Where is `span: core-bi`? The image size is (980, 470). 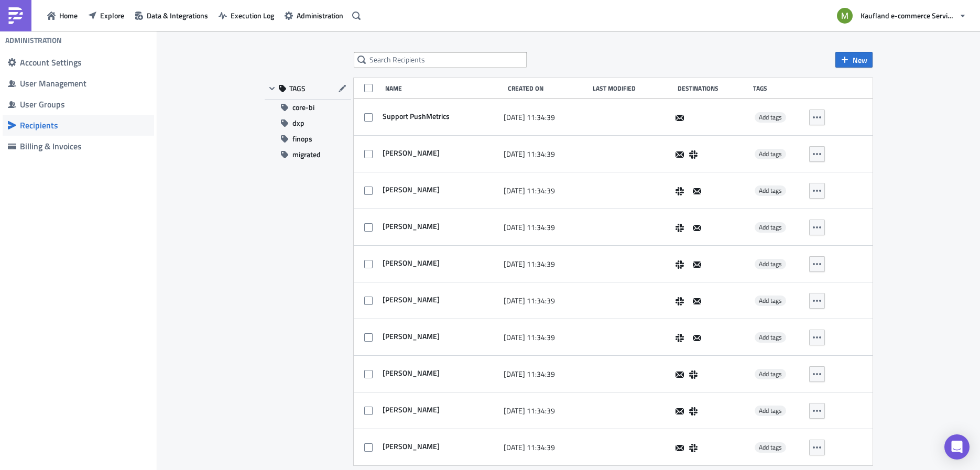
span: core-bi is located at coordinates (303, 108).